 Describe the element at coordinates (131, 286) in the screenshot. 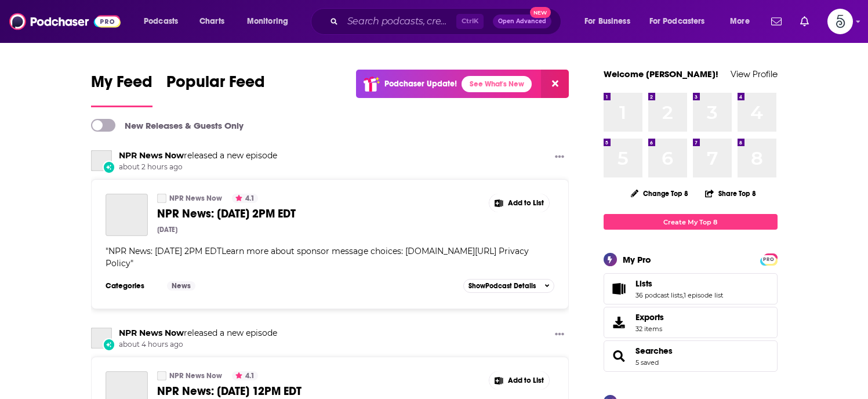

I see `h3: Categories` at that location.